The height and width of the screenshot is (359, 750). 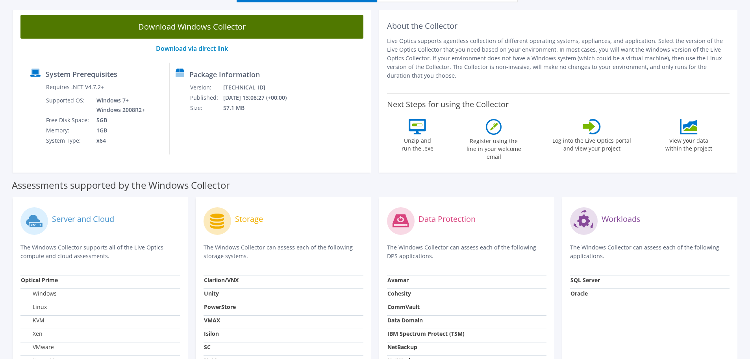 What do you see at coordinates (494, 148) in the screenshot?
I see `label: Register using the line in your welcome email` at bounding box center [494, 148].